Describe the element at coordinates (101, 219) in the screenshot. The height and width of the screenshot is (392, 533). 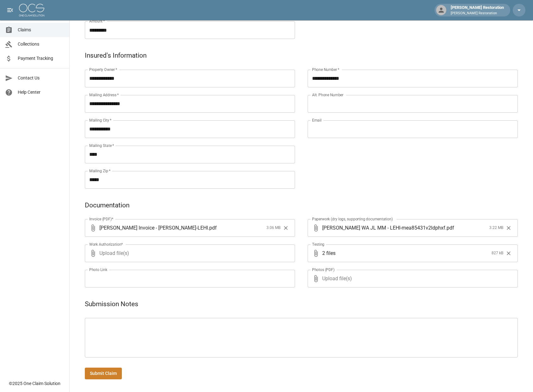
I see `label: Invoice (PDF)*` at that location.